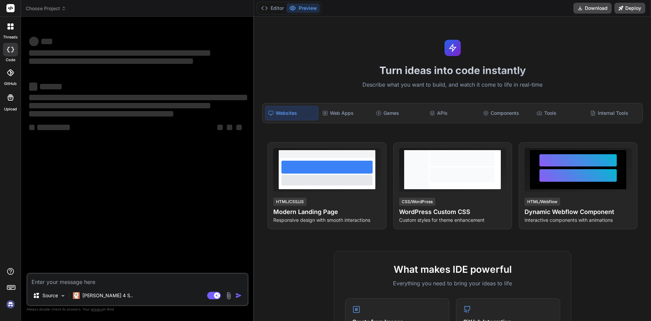 Image resolution: width=651 pixels, height=321 pixels. I want to click on button: Editor, so click(272, 8).